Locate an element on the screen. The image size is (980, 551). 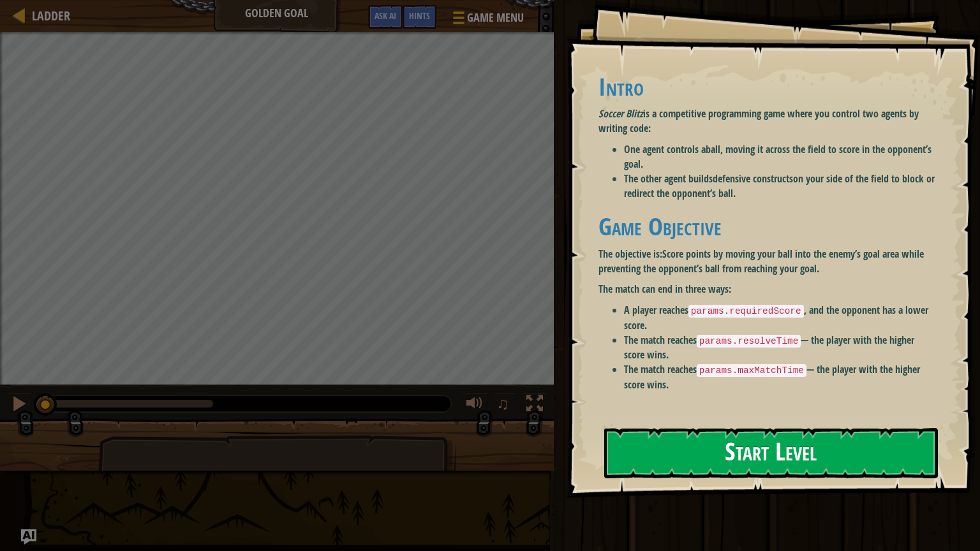
button: Game Menu is located at coordinates (487, 20).